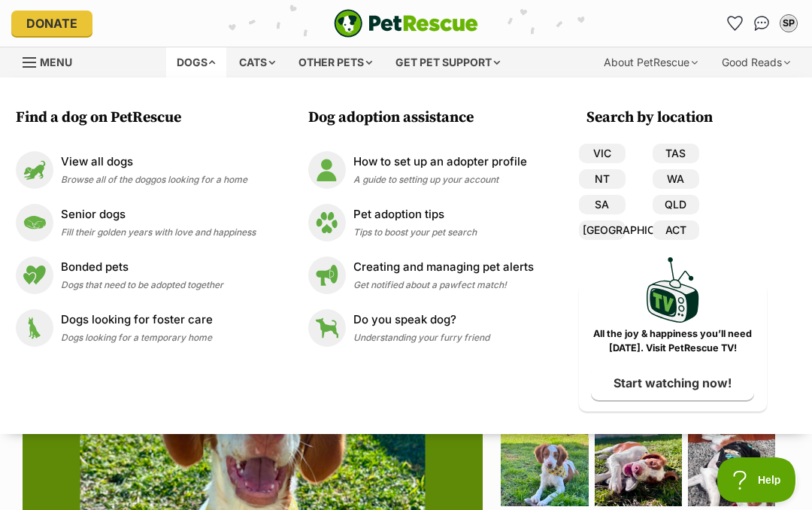  I want to click on div: SP, so click(789, 23).